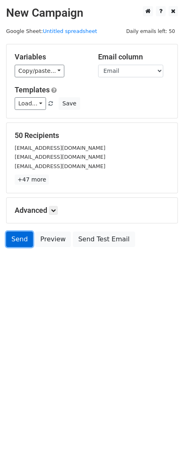  Describe the element at coordinates (32, 90) in the screenshot. I see `a: Templates` at that location.